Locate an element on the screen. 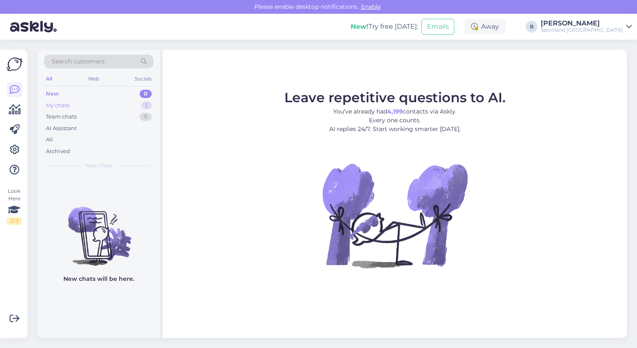 This screenshot has height=348, width=637. div: New is located at coordinates (52, 94).